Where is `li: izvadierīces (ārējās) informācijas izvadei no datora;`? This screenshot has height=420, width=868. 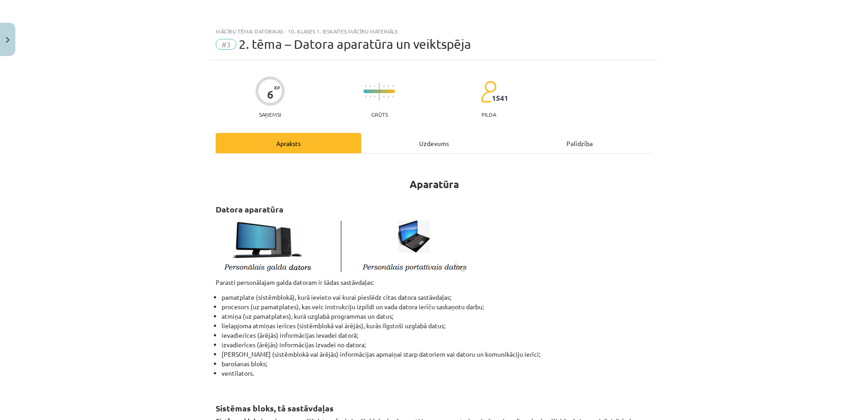
li: izvadierīces (ārējās) informācijas izvadei no datora; is located at coordinates (437, 345).